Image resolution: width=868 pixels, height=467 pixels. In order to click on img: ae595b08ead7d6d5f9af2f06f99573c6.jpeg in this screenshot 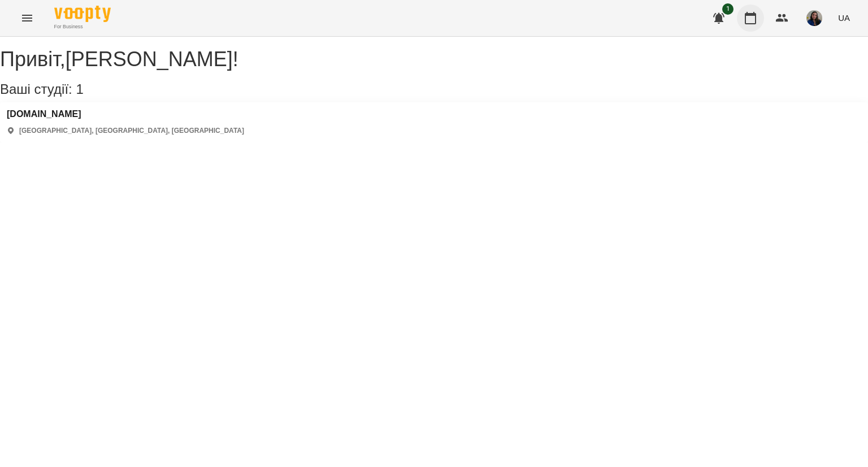, I will do `click(814, 18)`.